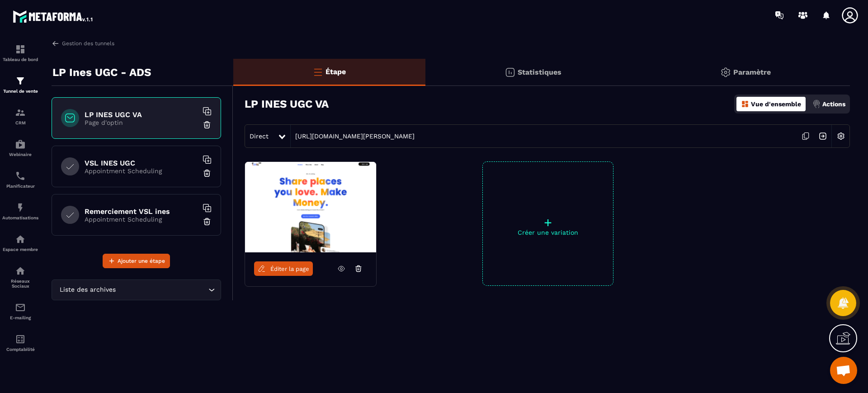 Image resolution: width=868 pixels, height=393 pixels. What do you see at coordinates (21, 339) in the screenshot?
I see `img: accountant` at bounding box center [21, 339].